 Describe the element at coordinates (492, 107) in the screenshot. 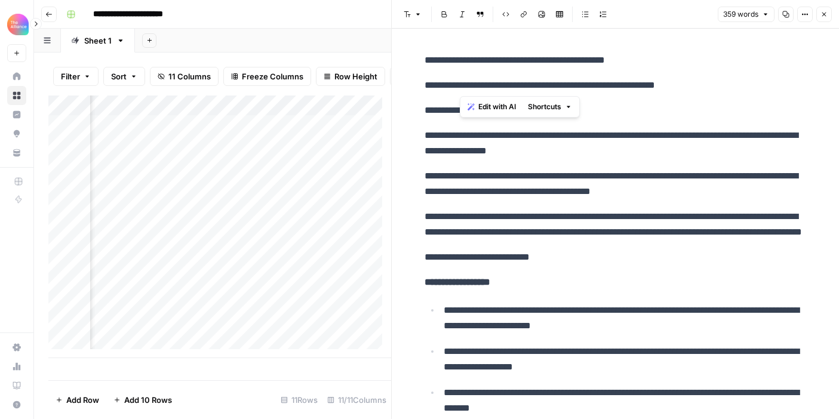

I see `button: Edit with AI` at that location.